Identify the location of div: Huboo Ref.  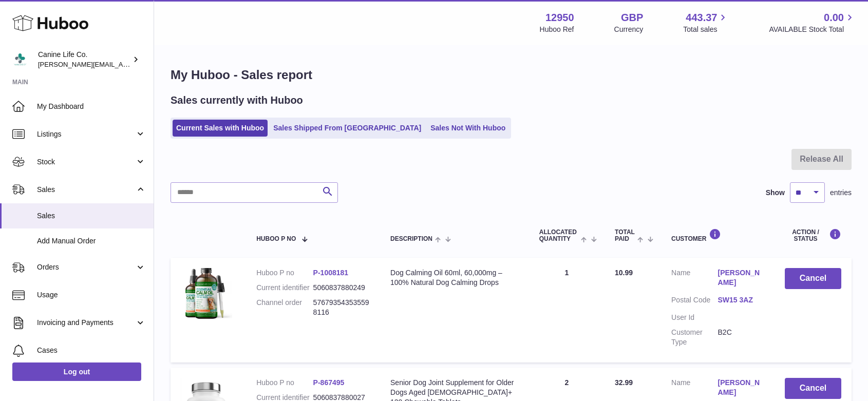
(557, 29).